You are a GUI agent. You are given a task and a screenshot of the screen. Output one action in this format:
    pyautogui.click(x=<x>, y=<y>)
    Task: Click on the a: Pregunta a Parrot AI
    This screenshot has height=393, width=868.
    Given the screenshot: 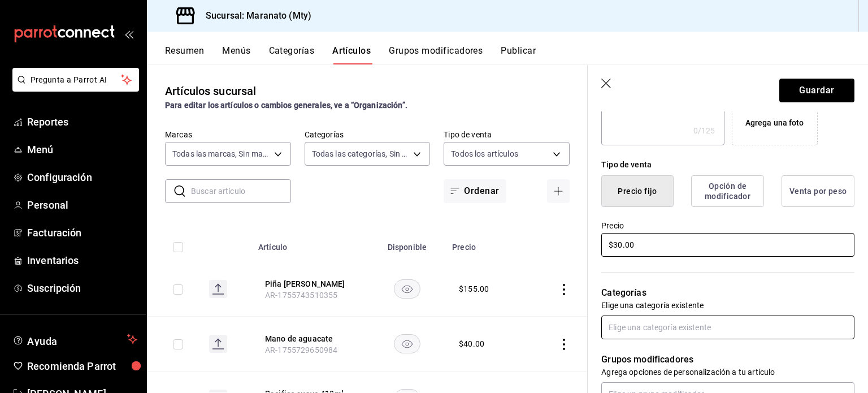 What is the action you would take?
    pyautogui.click(x=74, y=87)
    